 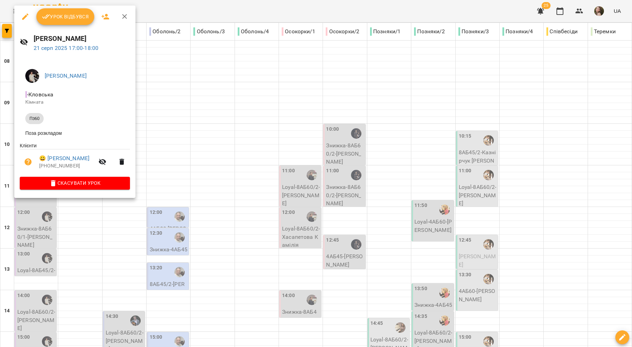 I want to click on span: Урок відбувся, so click(x=65, y=17).